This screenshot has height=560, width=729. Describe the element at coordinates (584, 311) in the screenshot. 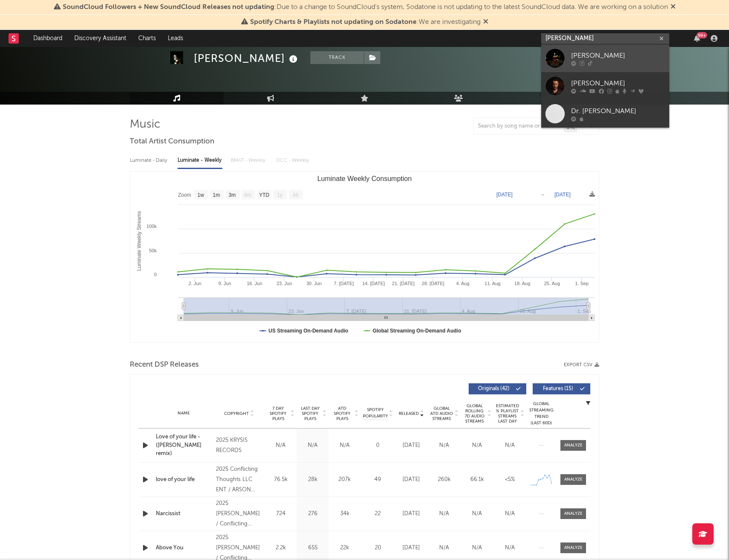

I see `text: 1. Sep` at that location.